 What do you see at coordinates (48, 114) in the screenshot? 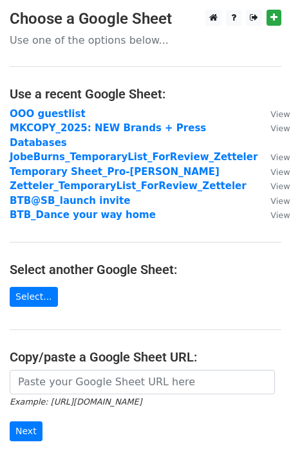
I see `a: OOO guestlist` at bounding box center [48, 114].